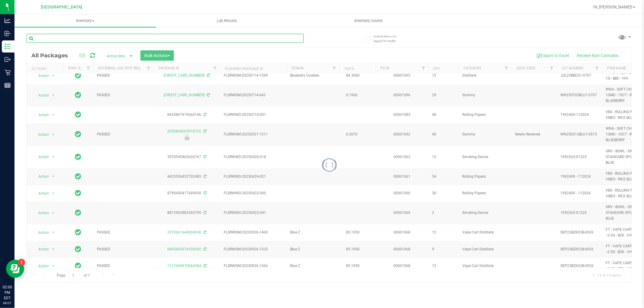  What do you see at coordinates (388, 38) in the screenshot?
I see `span: Include items not tagged for facility` at bounding box center [388, 38].